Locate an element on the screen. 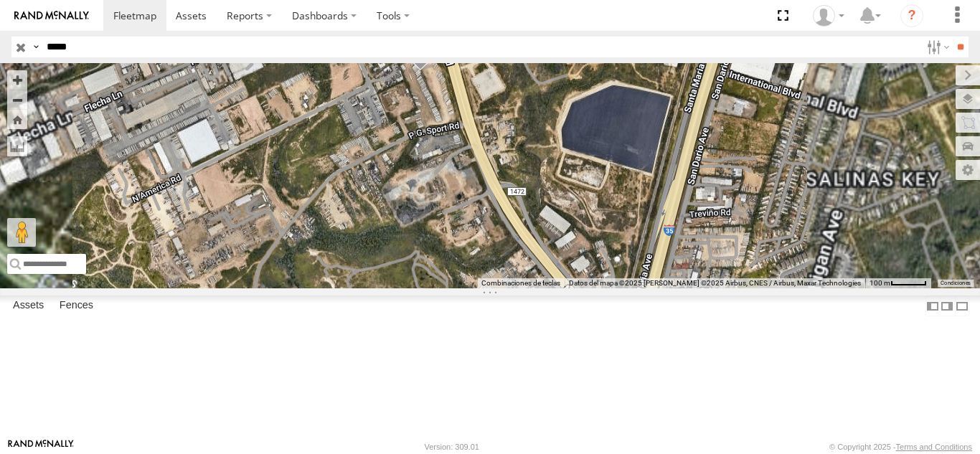 Image resolution: width=980 pixels, height=454 pixels. button: Arrastra el hombrecito naranja al mapa para abrir Street View is located at coordinates (21, 232).